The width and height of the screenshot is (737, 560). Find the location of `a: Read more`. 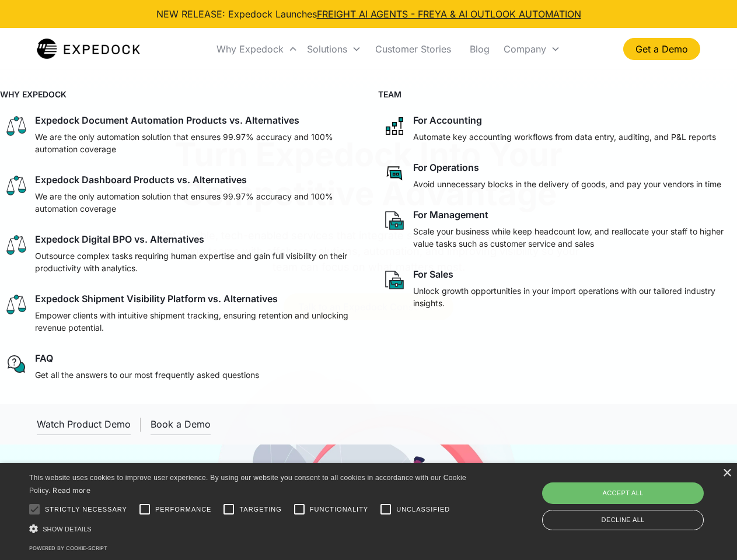

a: Read more is located at coordinates (71, 490).